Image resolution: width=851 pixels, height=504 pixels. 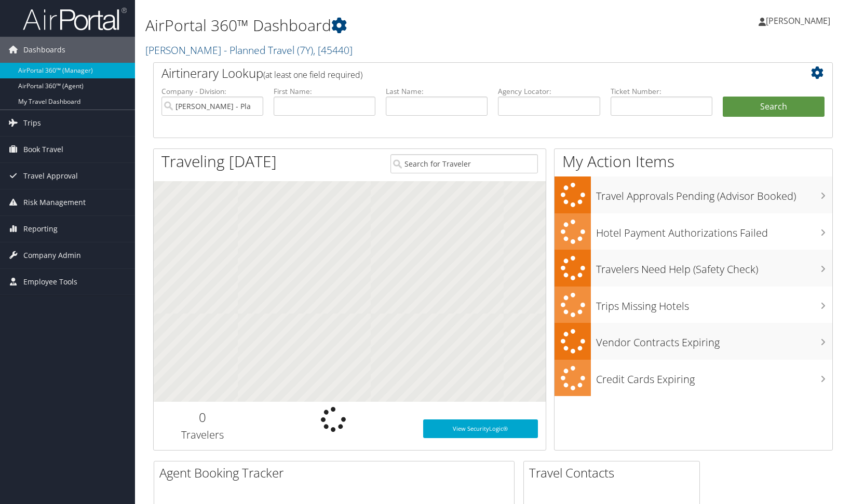 I want to click on h2: Airtinerary Lookup, so click(x=464, y=73).